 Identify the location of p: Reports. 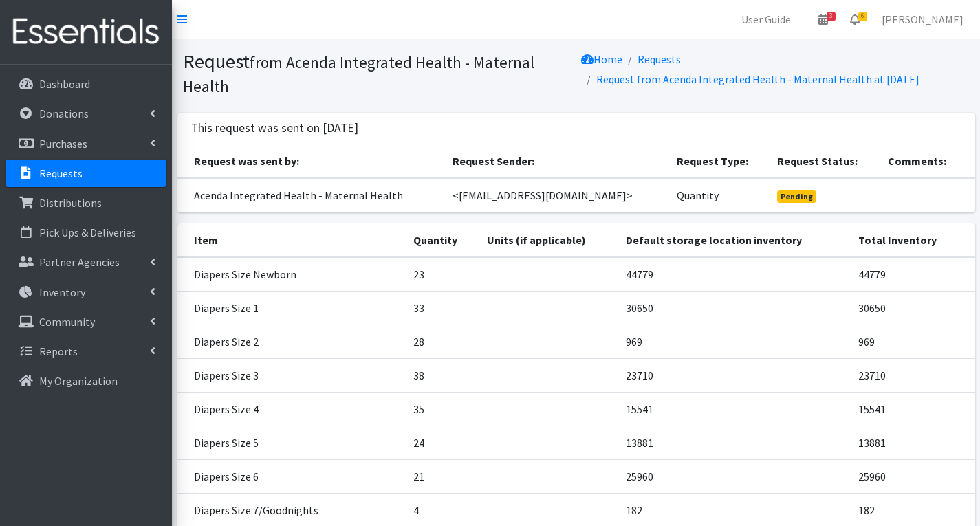
(58, 352).